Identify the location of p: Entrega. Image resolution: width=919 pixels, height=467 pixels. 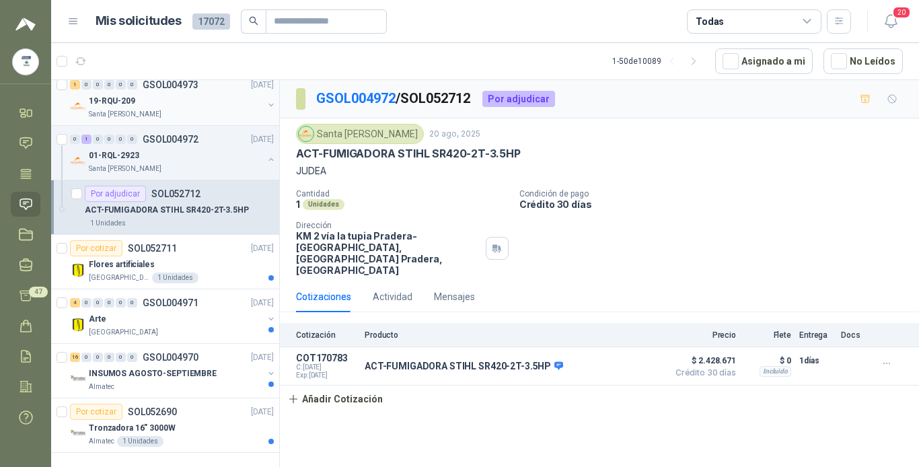
(816, 335).